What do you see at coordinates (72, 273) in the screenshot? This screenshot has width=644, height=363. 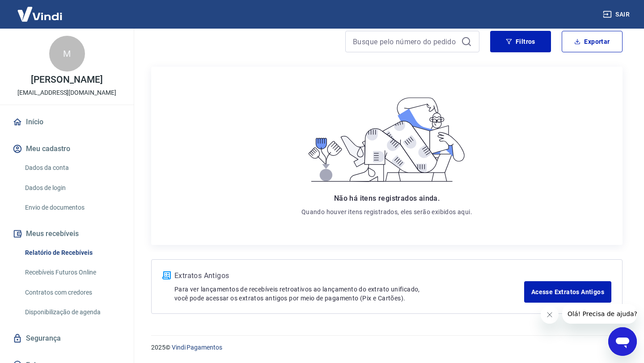 I see `a: Recebíveis Futuros Online` at bounding box center [72, 273].